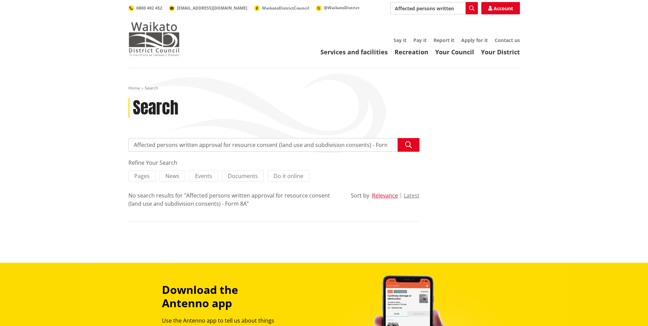  I want to click on span: Events, so click(204, 176).